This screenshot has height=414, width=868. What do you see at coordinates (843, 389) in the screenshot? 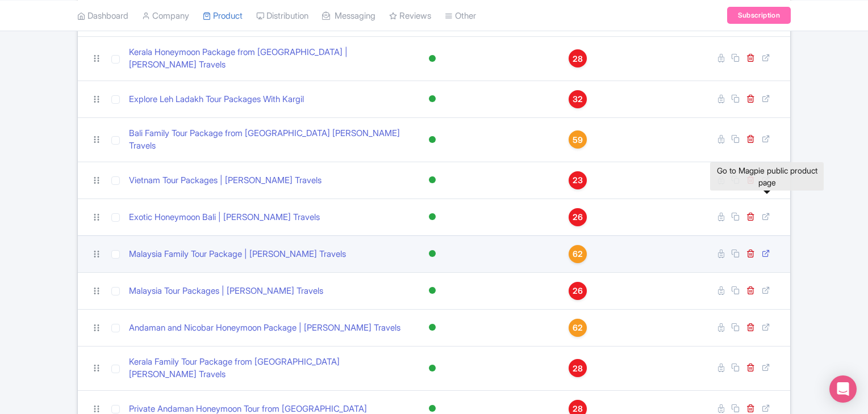
I see `div: Open Intercom Messenger` at bounding box center [843, 389].